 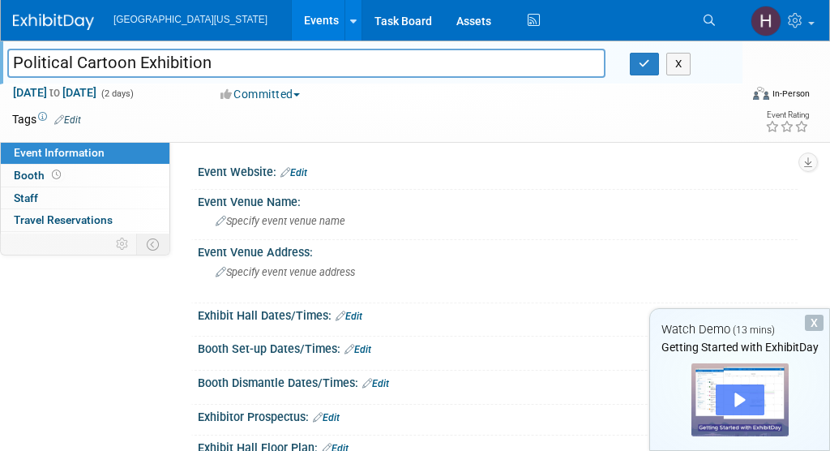 What do you see at coordinates (678, 64) in the screenshot?
I see `button: X` at bounding box center [678, 64].